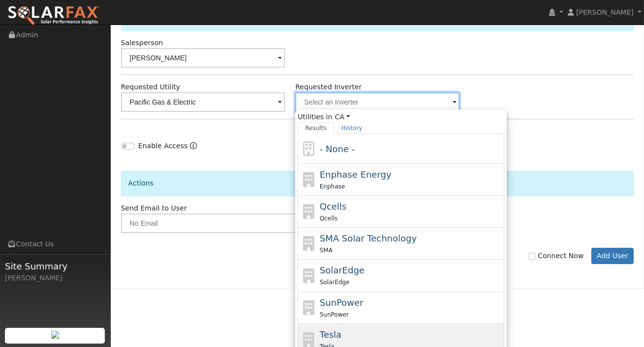  What do you see at coordinates (328, 87) in the screenshot?
I see `label: Requested Inverter` at bounding box center [328, 87].